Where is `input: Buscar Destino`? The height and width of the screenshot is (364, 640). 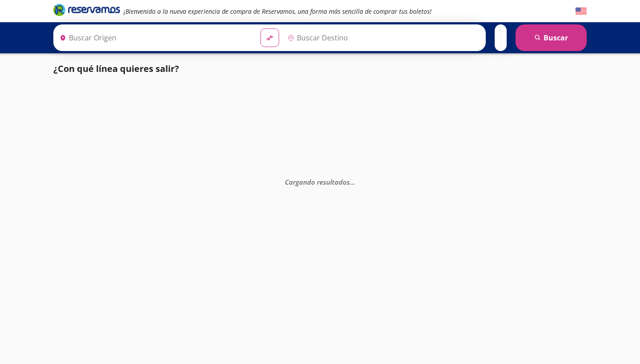 input: Buscar Destino is located at coordinates (383, 38).